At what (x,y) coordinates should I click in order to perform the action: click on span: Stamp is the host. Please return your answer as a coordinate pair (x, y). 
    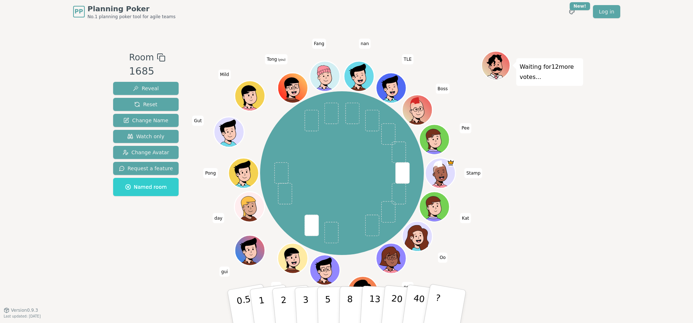
    Looking at the image, I should click on (451, 163).